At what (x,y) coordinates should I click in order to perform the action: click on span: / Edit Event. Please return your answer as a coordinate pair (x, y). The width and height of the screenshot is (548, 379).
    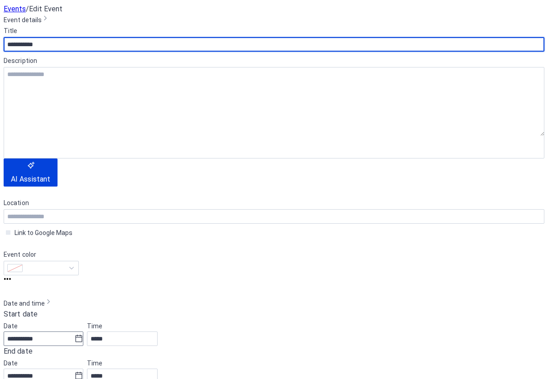
    Looking at the image, I should click on (44, 9).